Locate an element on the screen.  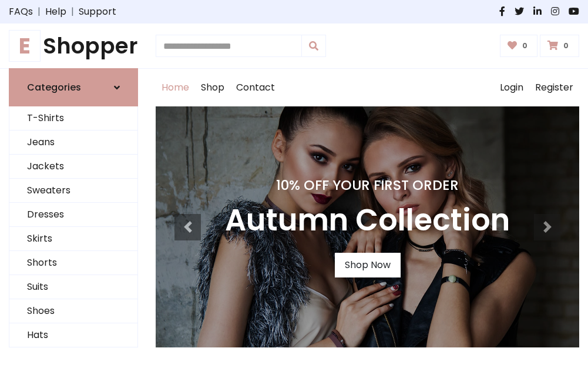
a: Login is located at coordinates (512, 88).